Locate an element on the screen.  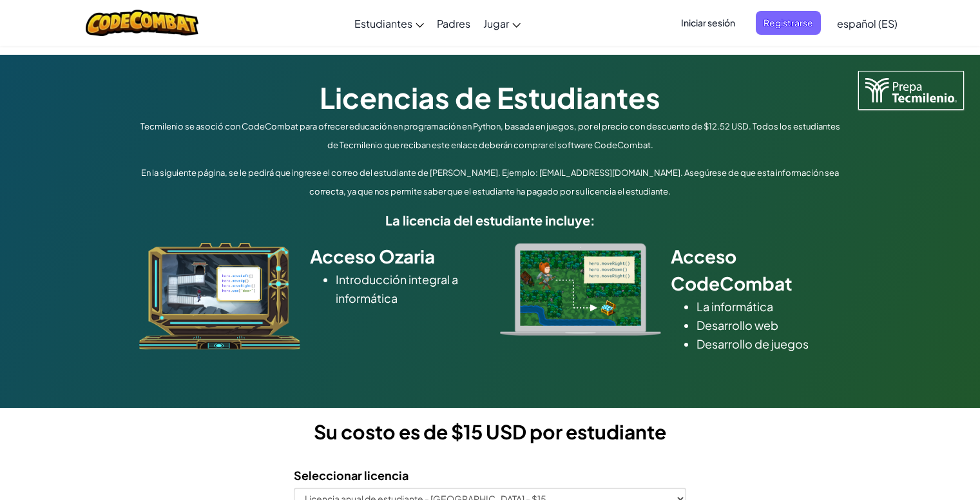
span: Registrarse is located at coordinates (788, 23).